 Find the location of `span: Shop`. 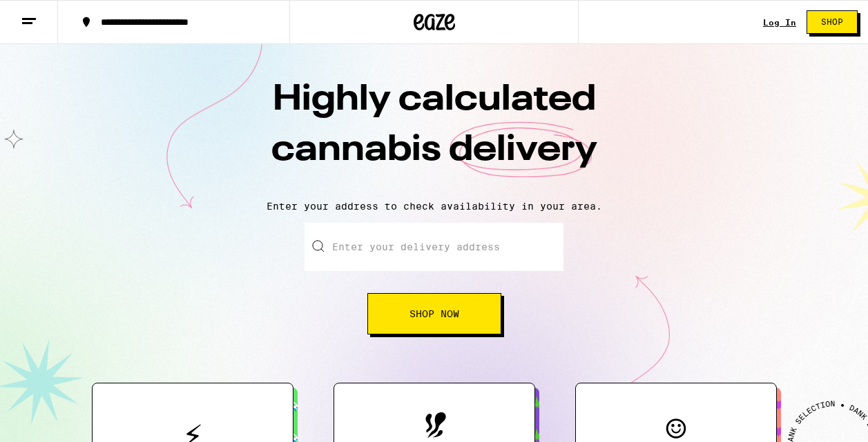

span: Shop is located at coordinates (832, 22).